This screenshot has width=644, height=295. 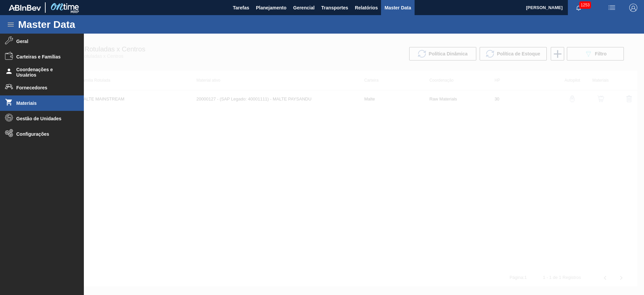 What do you see at coordinates (304, 8) in the screenshot?
I see `span: Gerencial` at bounding box center [304, 8].